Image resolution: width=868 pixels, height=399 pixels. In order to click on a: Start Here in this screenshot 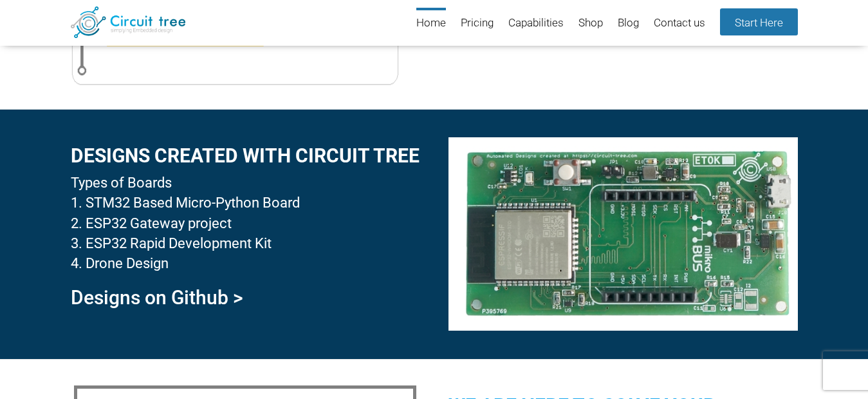, I will do `click(759, 22)`.